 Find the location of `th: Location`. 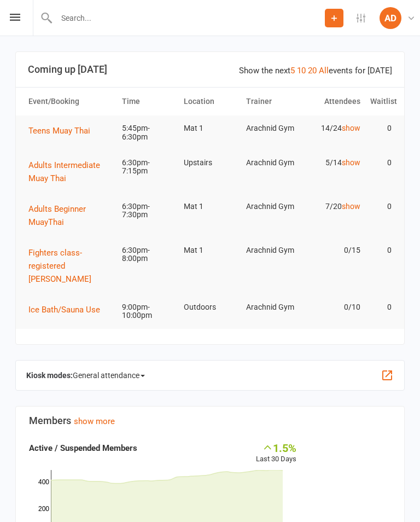

th: Location is located at coordinates (210, 102).